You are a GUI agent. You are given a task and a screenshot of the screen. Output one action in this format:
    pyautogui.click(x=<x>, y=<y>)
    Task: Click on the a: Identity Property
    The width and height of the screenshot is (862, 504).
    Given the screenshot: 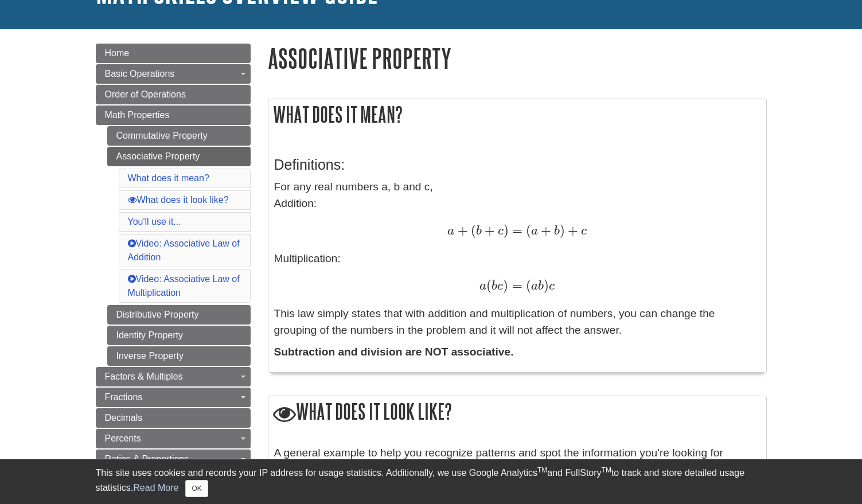 What is the action you would take?
    pyautogui.click(x=179, y=335)
    